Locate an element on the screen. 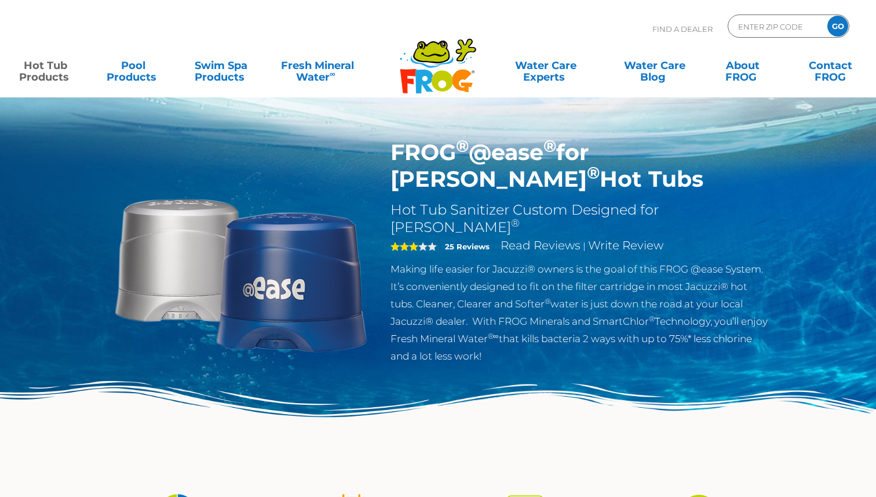 The height and width of the screenshot is (497, 876). a: Water CareBlog is located at coordinates (655, 65).